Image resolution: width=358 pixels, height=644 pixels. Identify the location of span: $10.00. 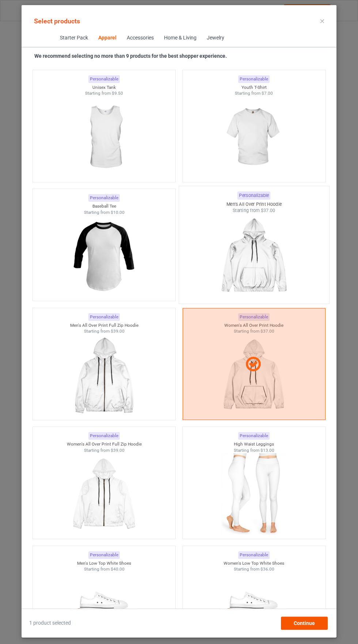
(117, 212).